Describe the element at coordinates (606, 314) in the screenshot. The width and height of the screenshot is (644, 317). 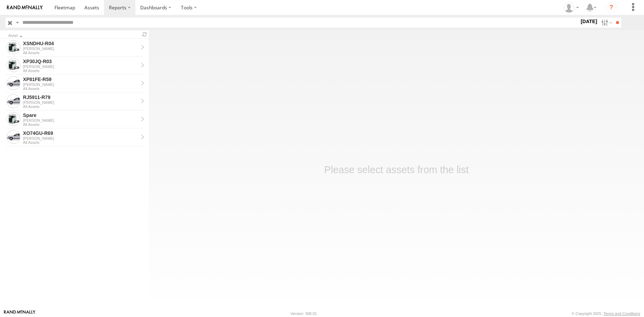
I see `div: © Copyright 2025 -` at that location.